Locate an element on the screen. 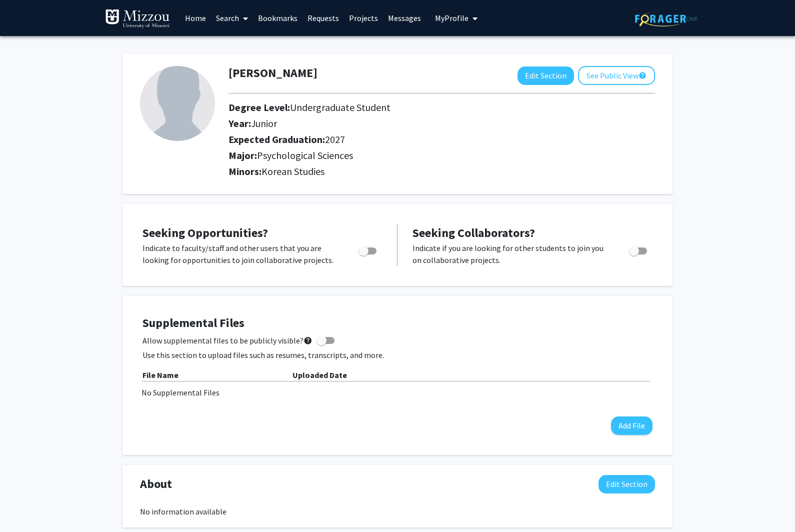 This screenshot has width=795, height=532. p: Indicate if you are looking for other students to join you on collaborative projects. is located at coordinates (511, 254).